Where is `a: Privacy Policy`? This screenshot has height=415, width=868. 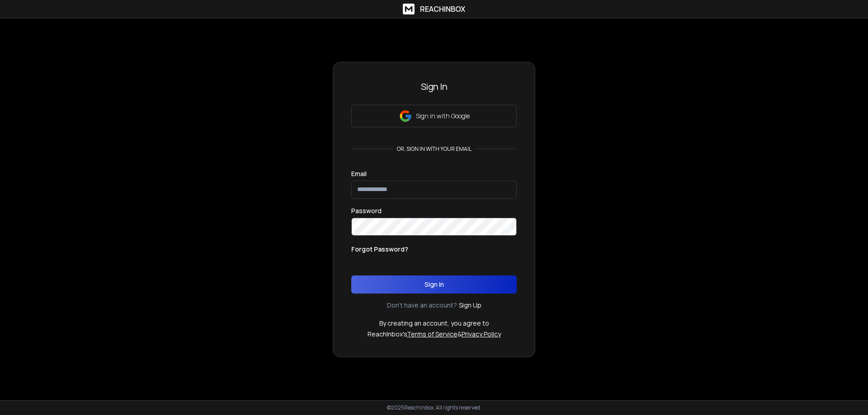 a: Privacy Policy is located at coordinates (481, 334).